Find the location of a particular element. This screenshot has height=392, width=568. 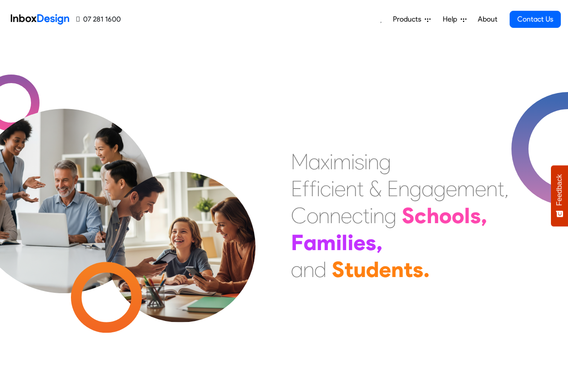

div: u is located at coordinates (359, 270).